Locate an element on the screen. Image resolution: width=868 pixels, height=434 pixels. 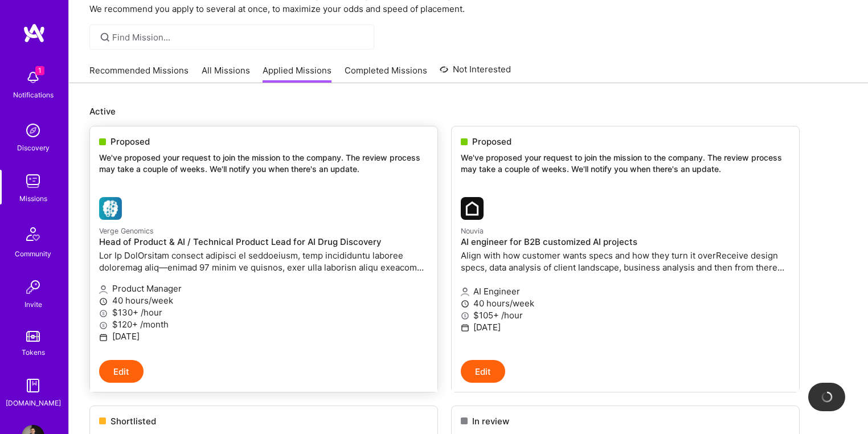
i: icon SearchGrey is located at coordinates (105, 37).